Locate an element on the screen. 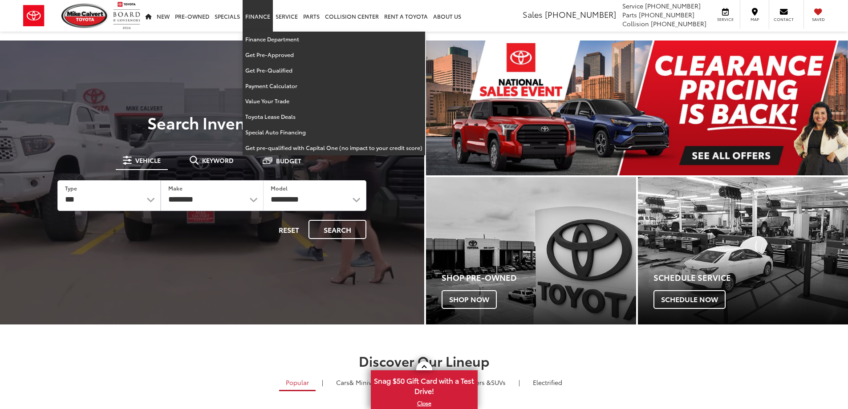 This screenshot has width=848, height=409. a: Shop Pre-Owned Shop Now is located at coordinates (531, 251).